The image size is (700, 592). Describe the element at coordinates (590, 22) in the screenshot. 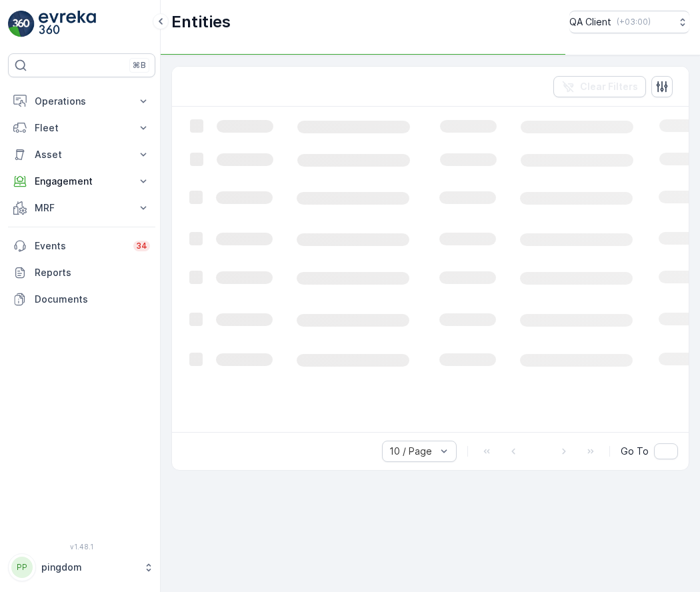

I see `p: QA Client` at that location.